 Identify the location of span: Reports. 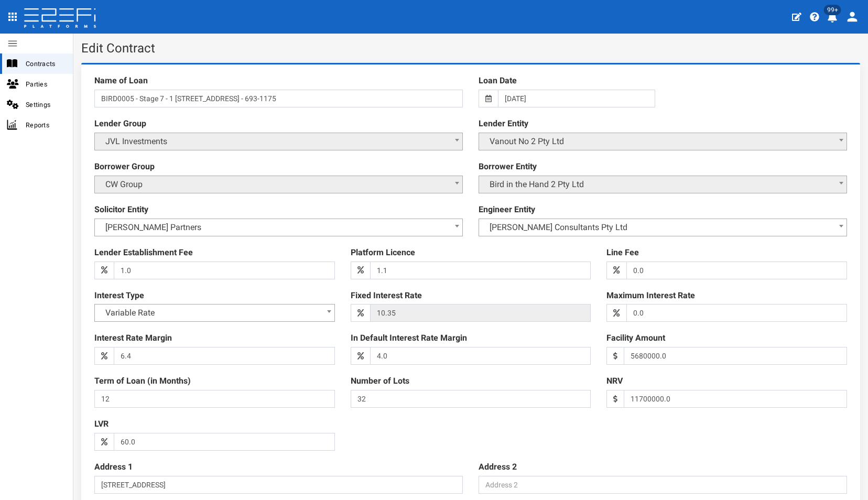
(45, 125).